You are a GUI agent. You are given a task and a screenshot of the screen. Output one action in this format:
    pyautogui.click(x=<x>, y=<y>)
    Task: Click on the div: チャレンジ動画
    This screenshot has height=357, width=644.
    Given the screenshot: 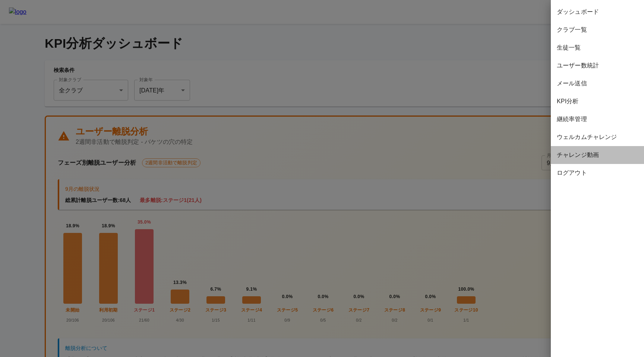 What is the action you would take?
    pyautogui.click(x=597, y=155)
    